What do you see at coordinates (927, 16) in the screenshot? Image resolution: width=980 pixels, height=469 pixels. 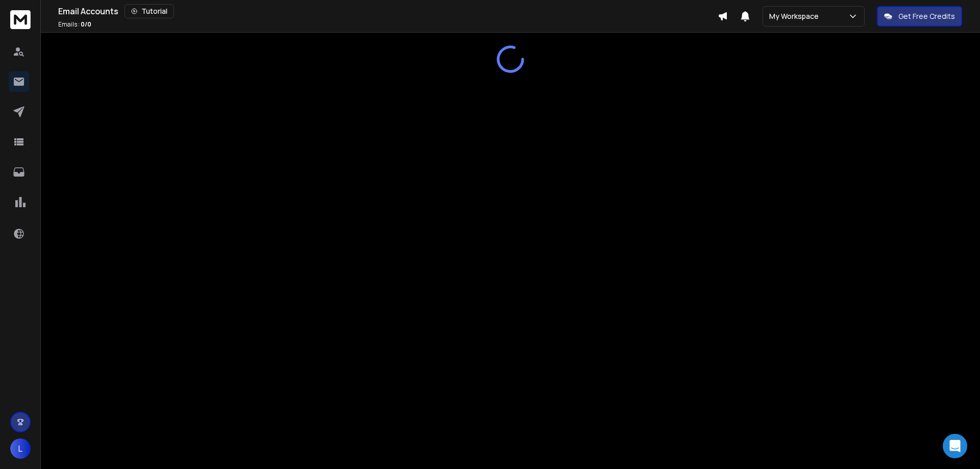 I see `p: Get Free Credits` at bounding box center [927, 16].